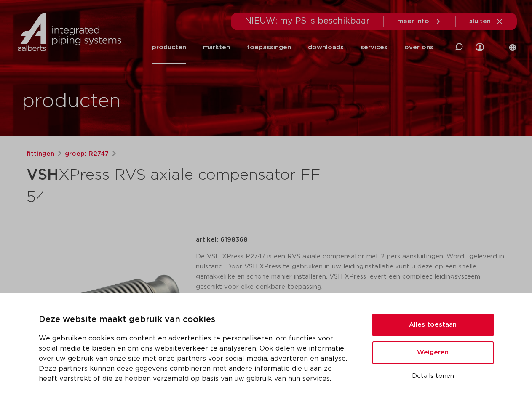 This screenshot has width=532, height=404. What do you see at coordinates (222, 240) in the screenshot?
I see `p: artikel: 6198368` at bounding box center [222, 240].